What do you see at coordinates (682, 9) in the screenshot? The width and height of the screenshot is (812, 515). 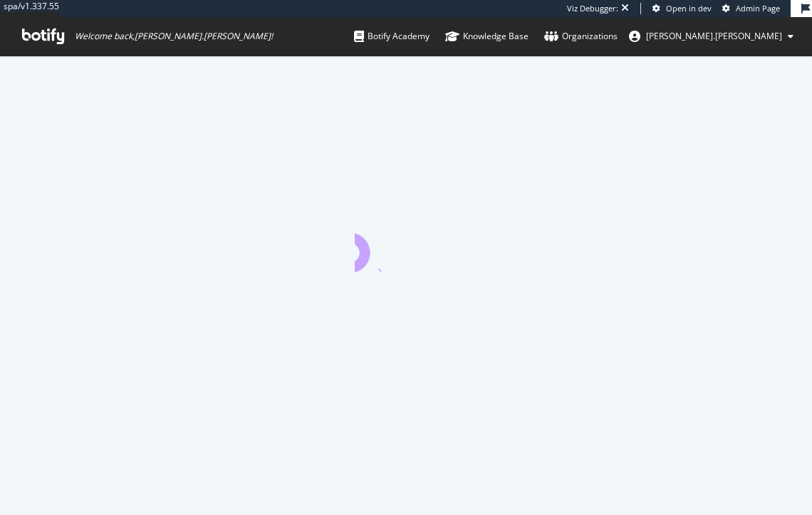 I see `a: Open in dev` at bounding box center [682, 9].